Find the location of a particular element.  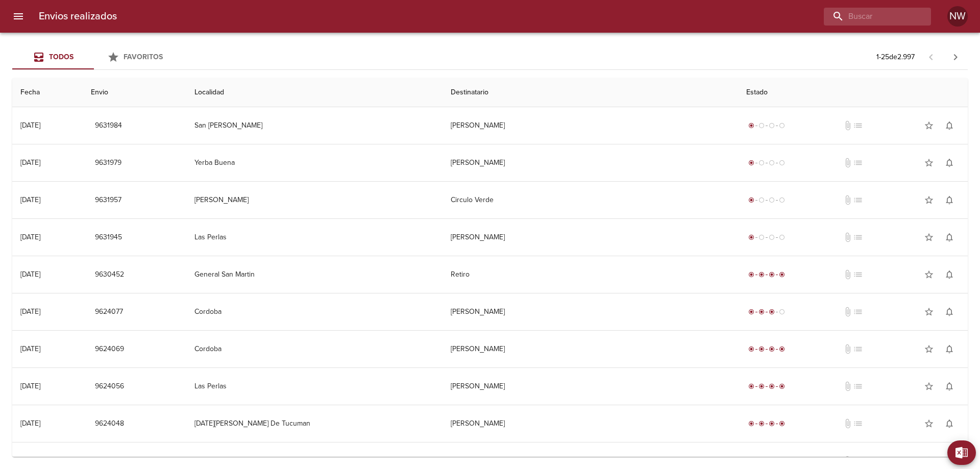

button: 9624056 is located at coordinates (109, 386).